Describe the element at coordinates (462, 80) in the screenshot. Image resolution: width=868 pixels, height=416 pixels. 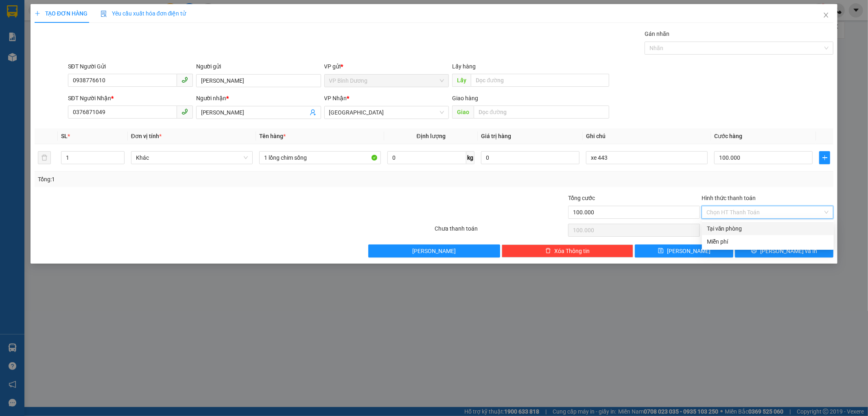
I see `span: Lấy` at that location.